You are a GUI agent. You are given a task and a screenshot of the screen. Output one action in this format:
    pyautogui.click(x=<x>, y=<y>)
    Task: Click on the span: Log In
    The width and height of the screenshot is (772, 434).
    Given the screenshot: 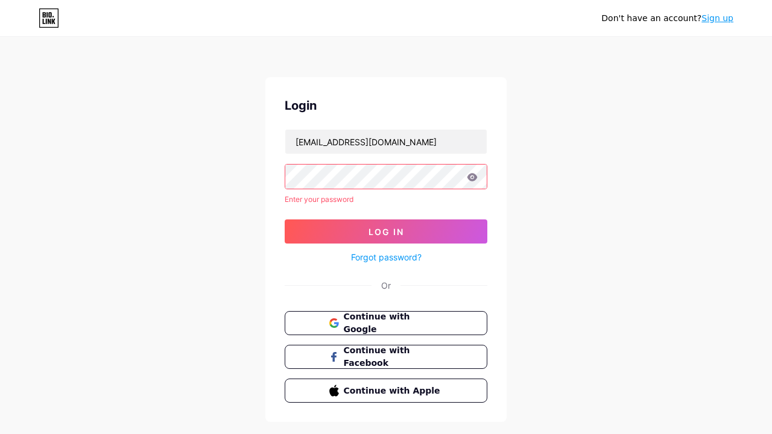 What is the action you would take?
    pyautogui.click(x=386, y=232)
    